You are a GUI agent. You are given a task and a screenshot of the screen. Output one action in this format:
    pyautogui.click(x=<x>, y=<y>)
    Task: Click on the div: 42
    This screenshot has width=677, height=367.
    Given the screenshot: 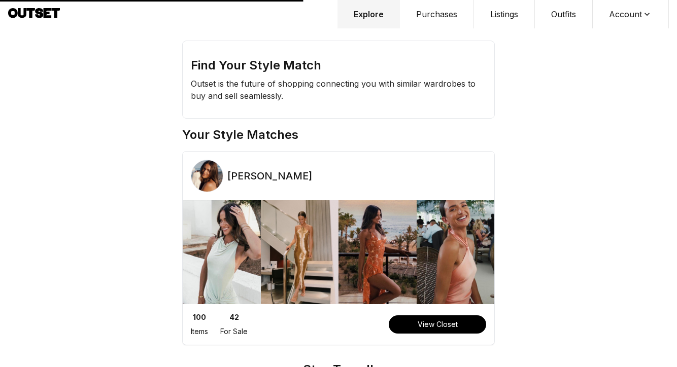 What is the action you would take?
    pyautogui.click(x=234, y=318)
    